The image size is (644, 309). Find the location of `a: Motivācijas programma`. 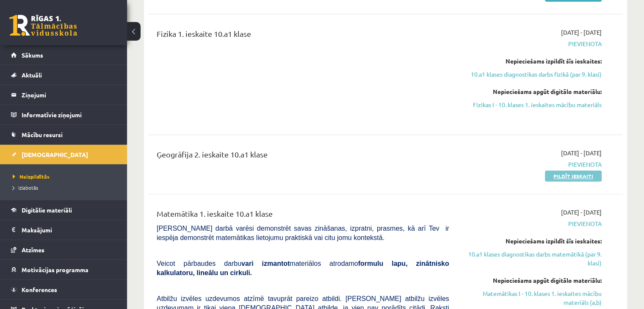

a: Motivācijas programma is located at coordinates (63, 270).